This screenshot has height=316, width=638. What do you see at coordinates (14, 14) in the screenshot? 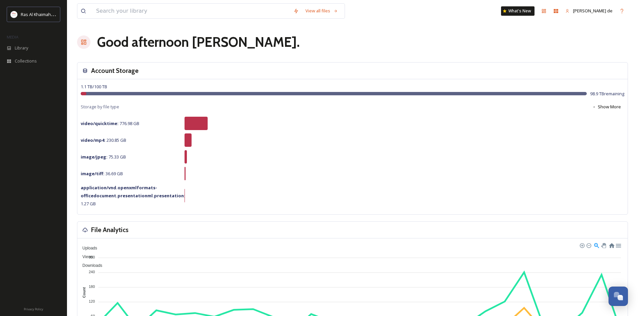
I see `img: Logo_RAKTDA_RGB-01.png` at bounding box center [14, 14].